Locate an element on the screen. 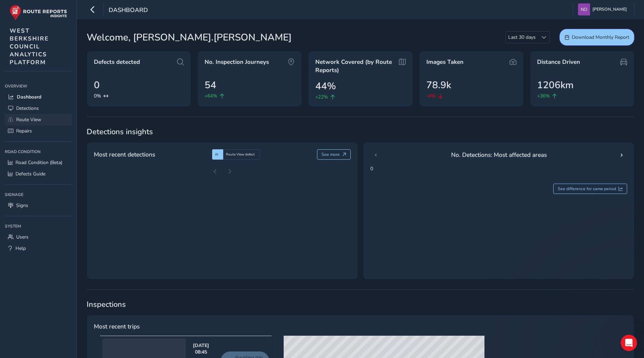  div: Overview is located at coordinates (38, 86).